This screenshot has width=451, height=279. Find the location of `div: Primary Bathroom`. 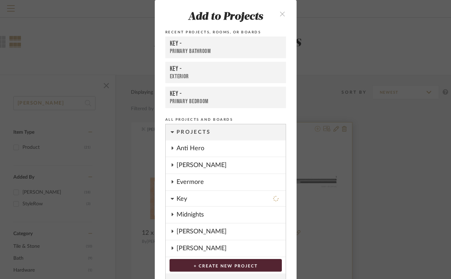

div: Primary Bathroom is located at coordinates (226, 51).